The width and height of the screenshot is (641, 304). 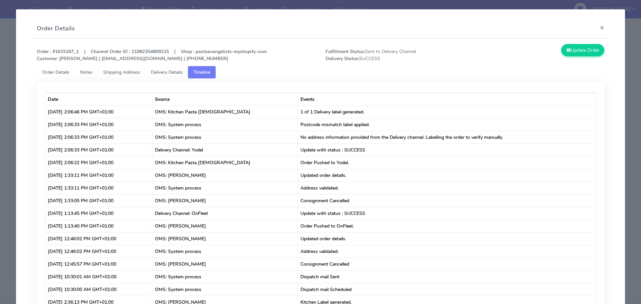 What do you see at coordinates (202, 72) in the screenshot?
I see `span: Timeline` at bounding box center [202, 72].